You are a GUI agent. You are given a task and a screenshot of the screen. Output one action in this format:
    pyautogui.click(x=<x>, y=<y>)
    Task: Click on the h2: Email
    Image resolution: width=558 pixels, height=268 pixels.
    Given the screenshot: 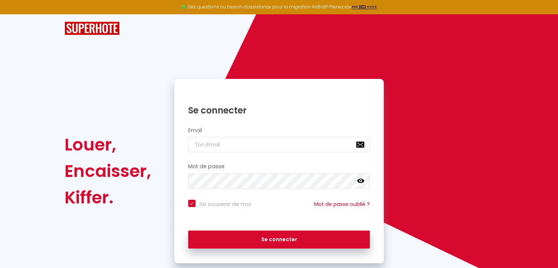 What is the action you would take?
    pyautogui.click(x=279, y=130)
    